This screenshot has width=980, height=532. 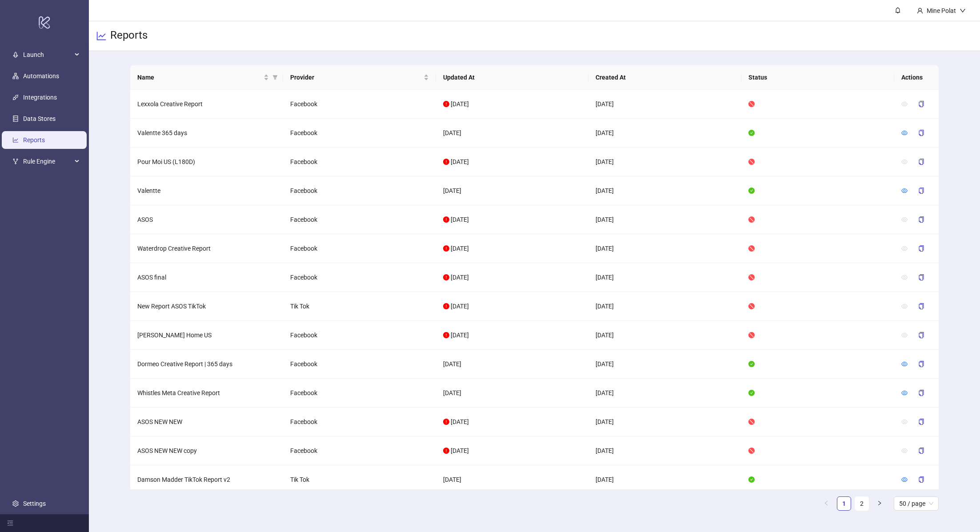 What do you see at coordinates (818, 77) in the screenshot?
I see `th: Status` at bounding box center [818, 77].